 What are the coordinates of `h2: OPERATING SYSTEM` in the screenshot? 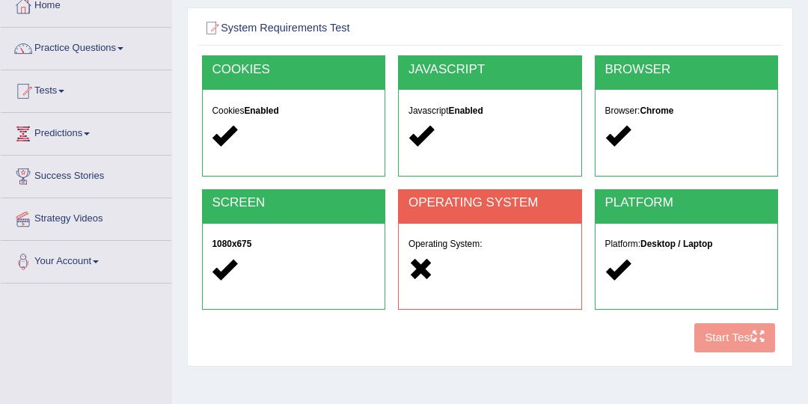 It's located at (490, 203).